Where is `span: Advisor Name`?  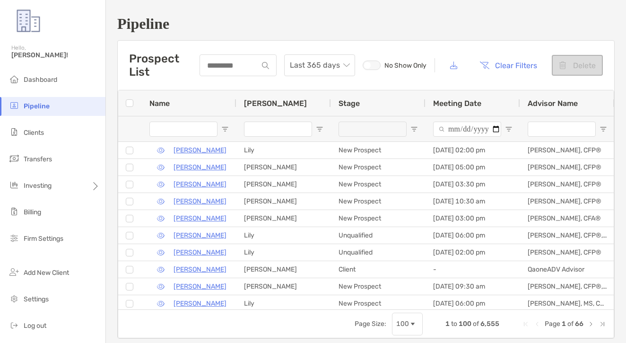
span: Advisor Name is located at coordinates (553, 103).